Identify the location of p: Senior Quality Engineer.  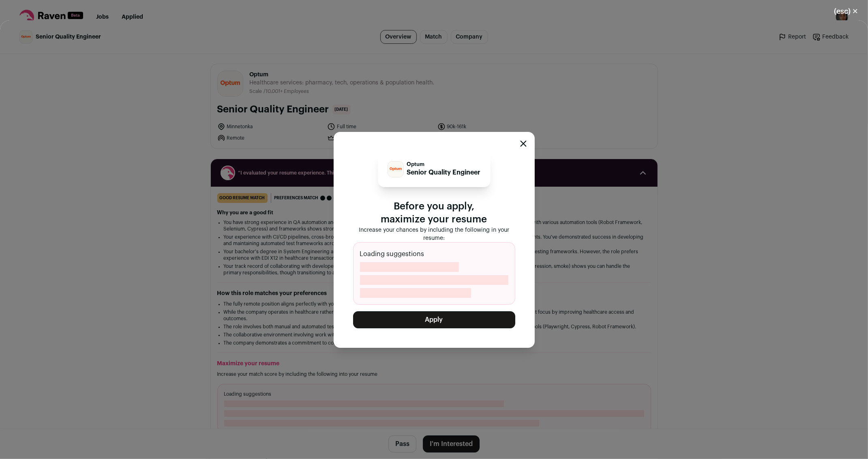
(444, 173).